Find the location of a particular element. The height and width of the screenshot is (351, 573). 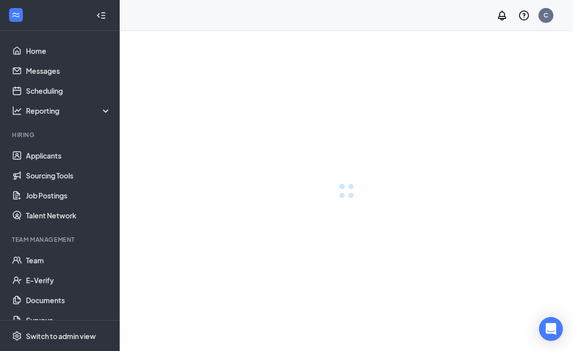

a: Scheduling is located at coordinates (68, 91).